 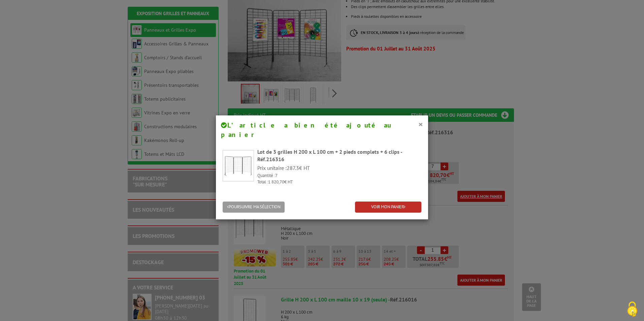 I want to click on span: 7, so click(x=276, y=175).